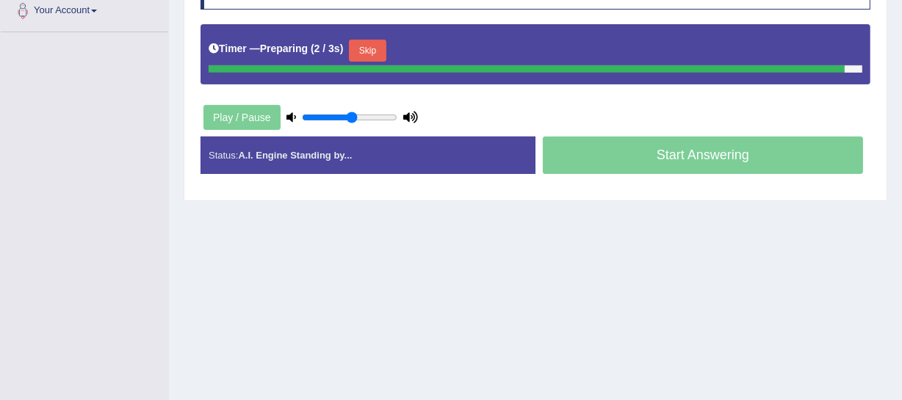 The width and height of the screenshot is (902, 400). Describe the element at coordinates (275, 48) in the screenshot. I see `h5: Timer —` at that location.